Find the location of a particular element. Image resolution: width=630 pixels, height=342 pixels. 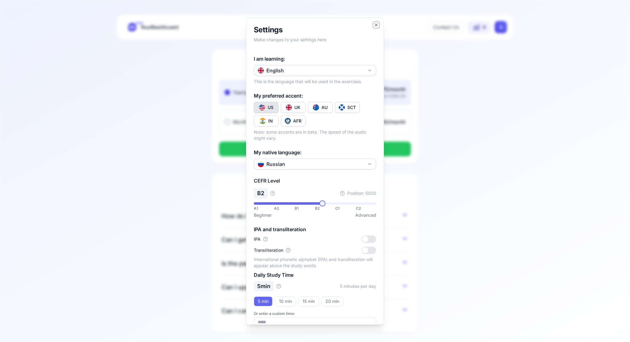

div: Russian is located at coordinates (271, 164).